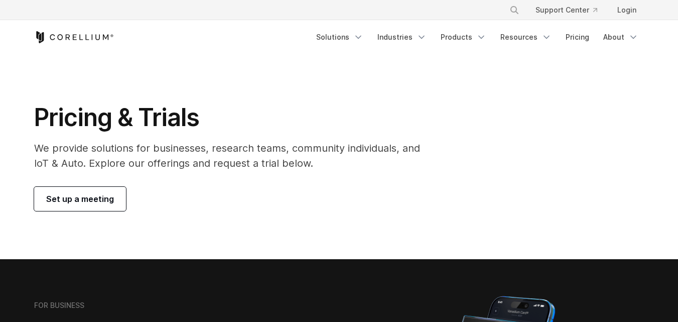  I want to click on a: Set up a meeting, so click(80, 199).